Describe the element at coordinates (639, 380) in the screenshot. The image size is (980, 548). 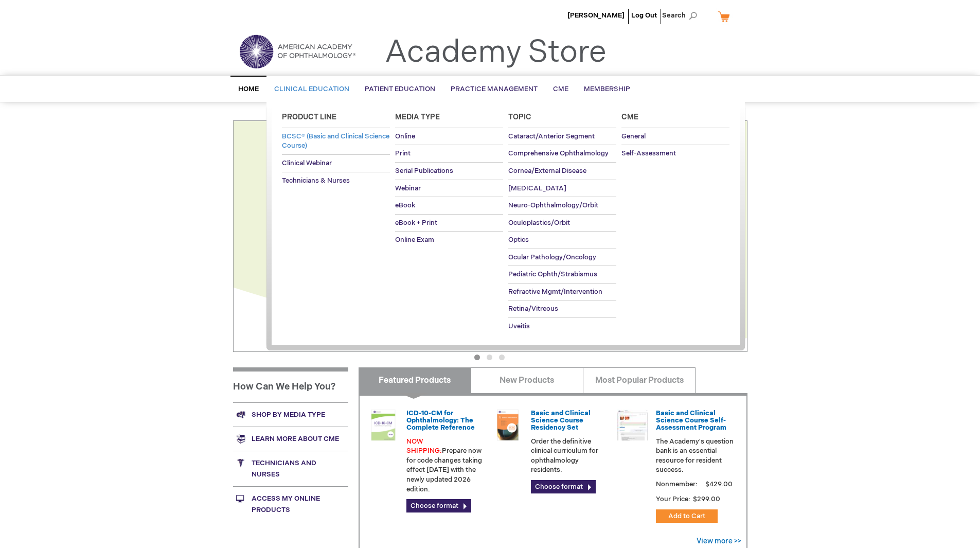
I see `a: Most Popular Products` at that location.